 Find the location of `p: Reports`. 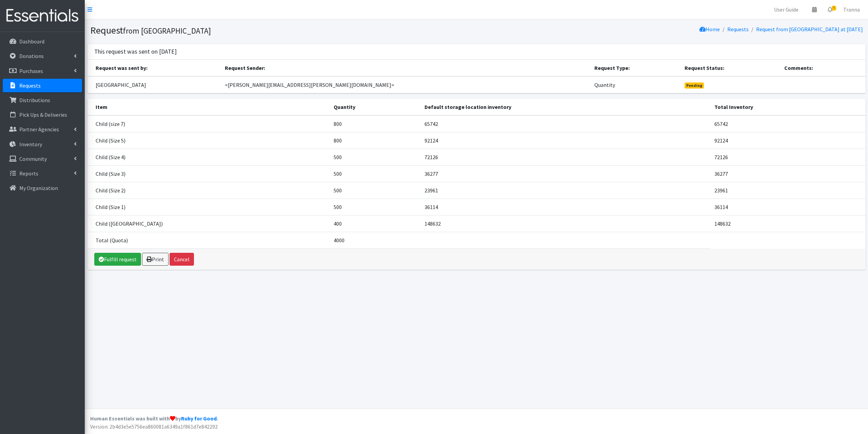

p: Reports is located at coordinates (29, 174).